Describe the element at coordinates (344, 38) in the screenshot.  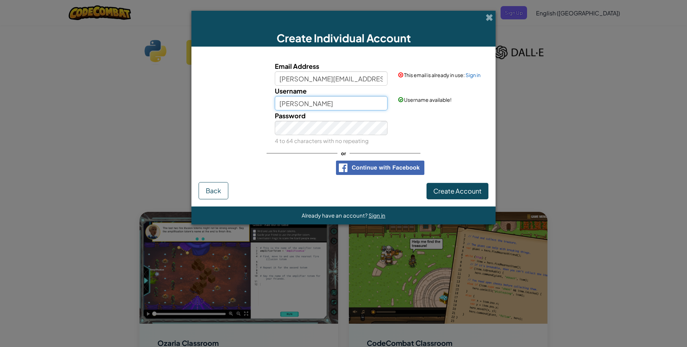
I see `span: Create Individual Account` at that location.